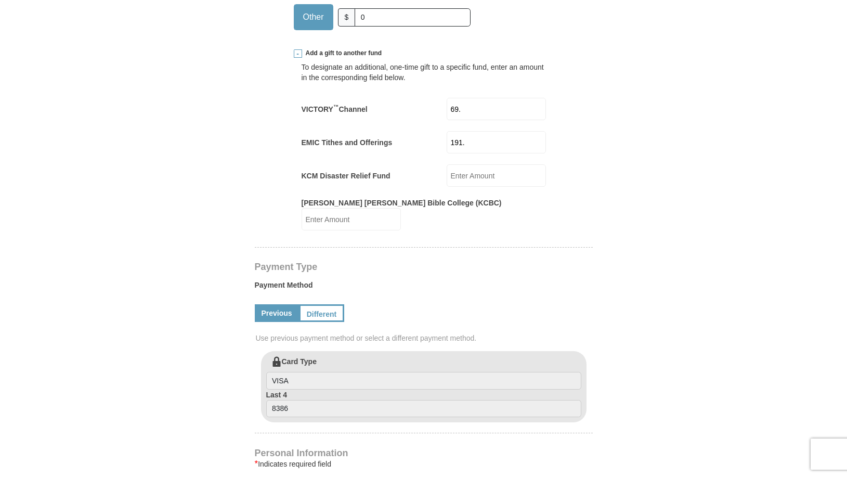  What do you see at coordinates (336, 107) in the screenshot?
I see `sup: ™` at bounding box center [336, 107].